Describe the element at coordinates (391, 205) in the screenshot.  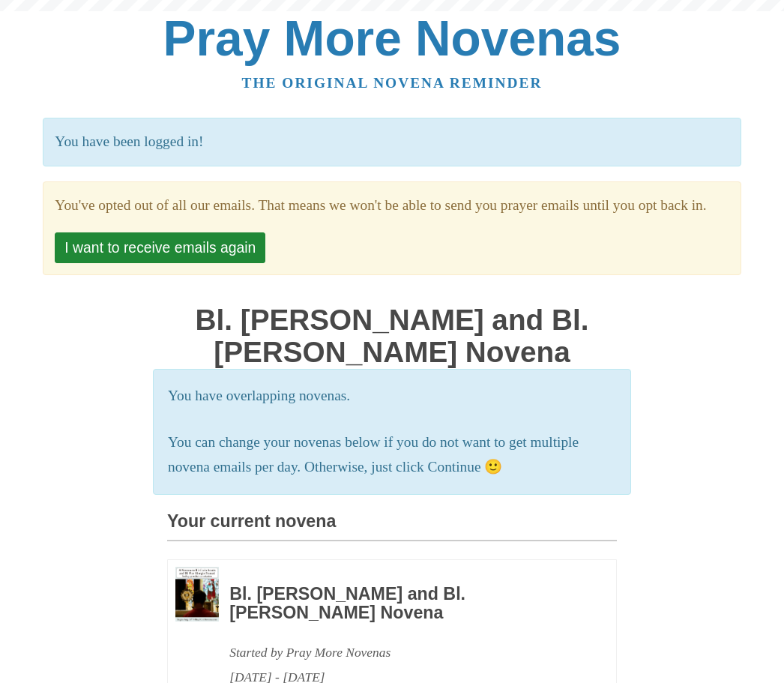
I see `section: You've opted out of all our emails. That means we won't be able to send you prayer emails until y...` at that location.